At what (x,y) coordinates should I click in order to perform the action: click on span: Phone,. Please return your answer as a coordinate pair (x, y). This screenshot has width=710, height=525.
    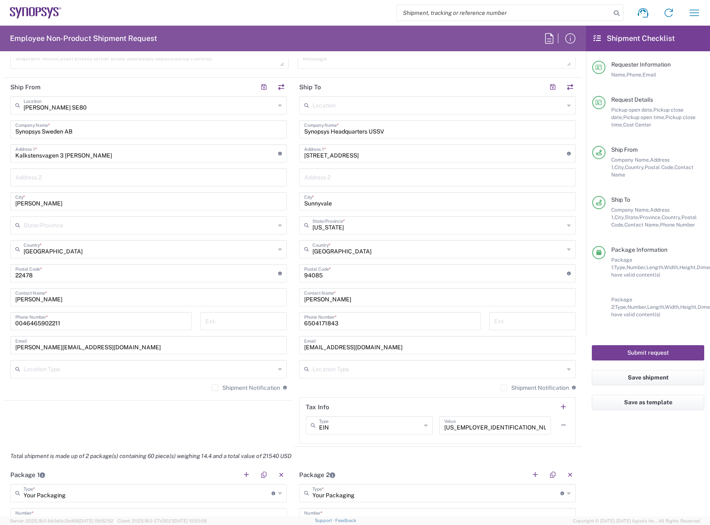
    Looking at the image, I should click on (634, 74).